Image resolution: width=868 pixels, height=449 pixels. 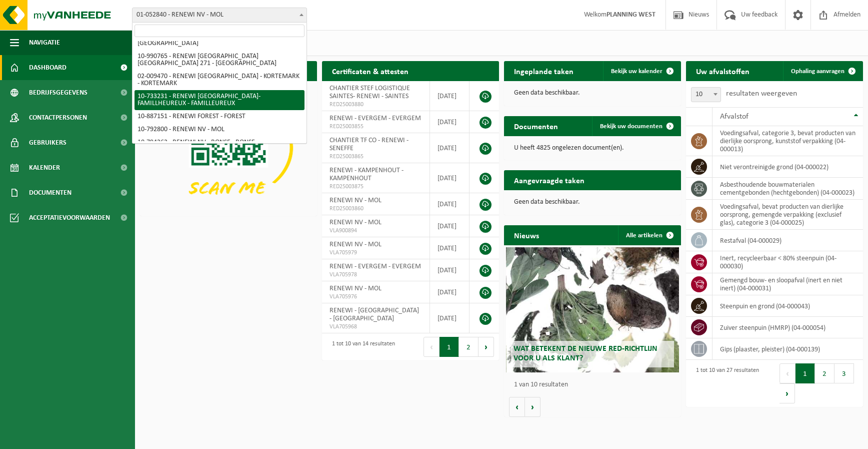 What do you see at coordinates (361, 347) in the screenshot?
I see `div: 1 tot 10 van 14 resultaten` at bounding box center [361, 347].